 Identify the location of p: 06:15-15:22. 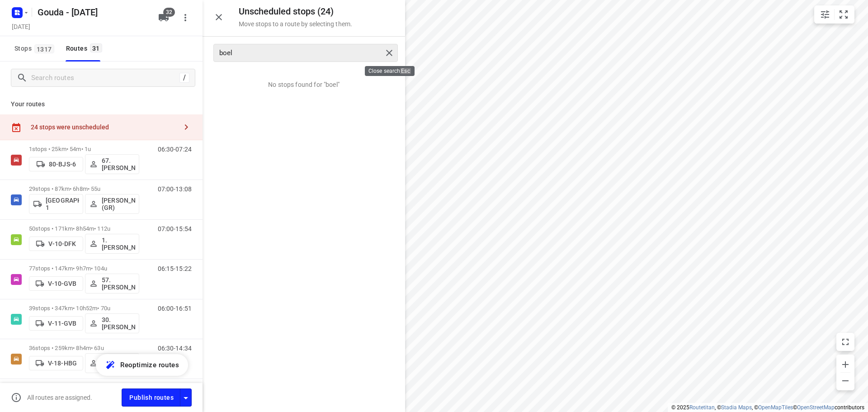
(174, 269).